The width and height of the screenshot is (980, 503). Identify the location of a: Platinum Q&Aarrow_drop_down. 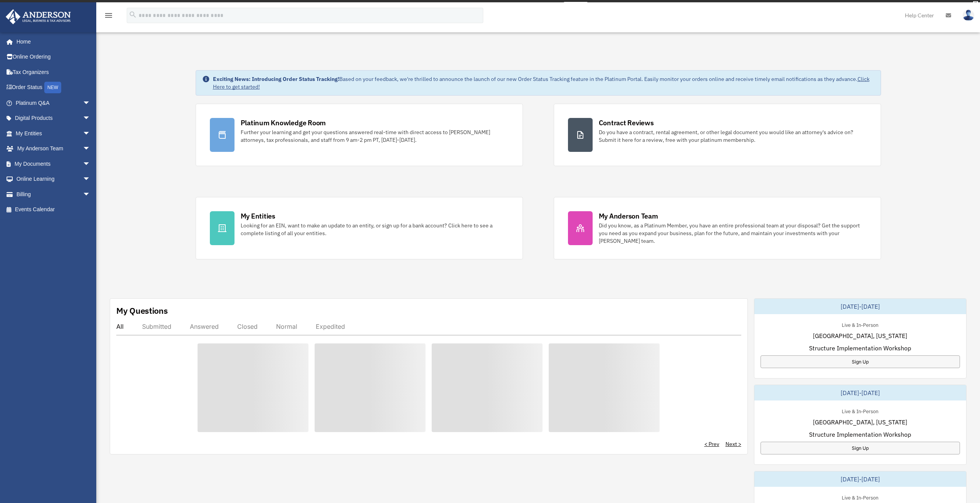
(53, 103).